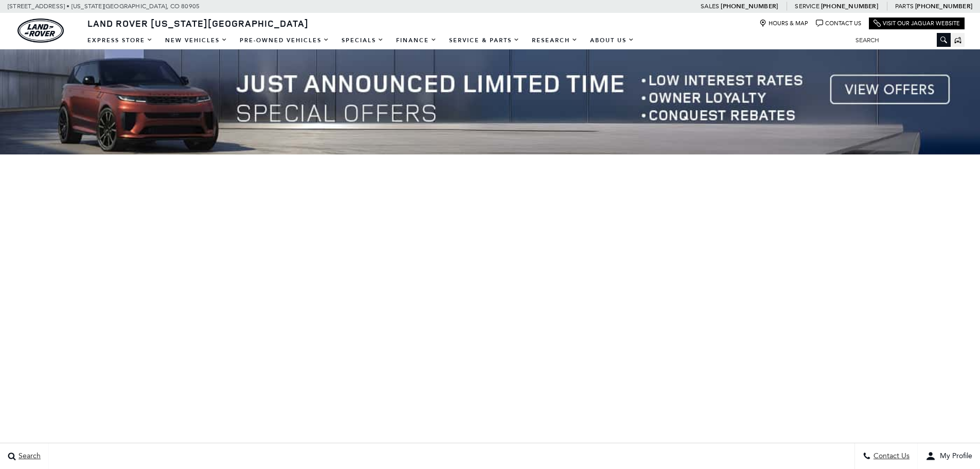 The width and height of the screenshot is (980, 469). I want to click on a: Contact Us, so click(838, 23).